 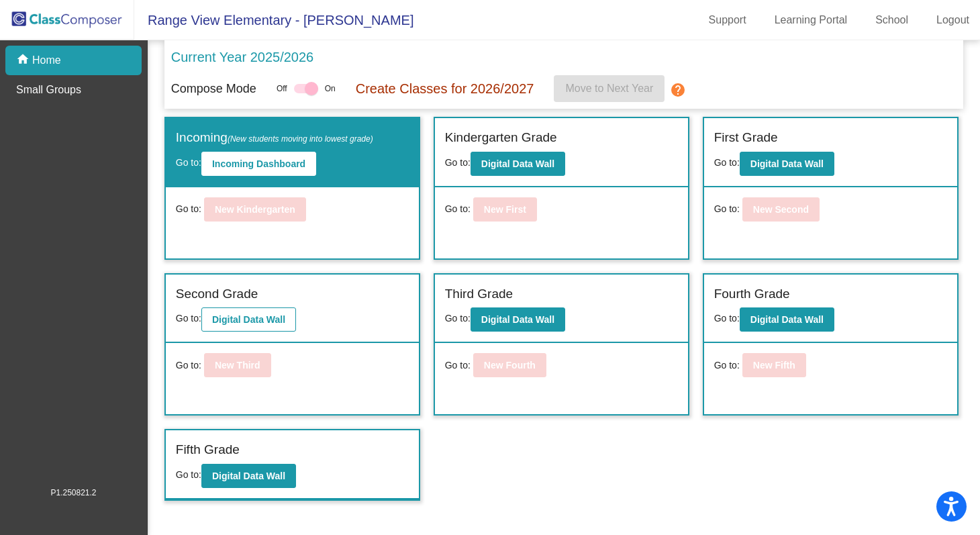 I want to click on label: Fourth Grade, so click(x=751, y=294).